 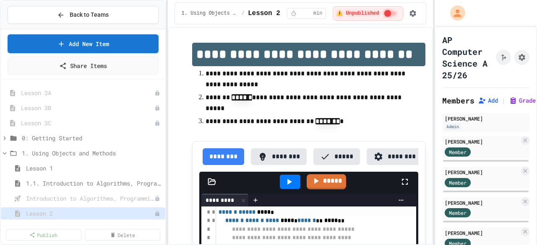 I want to click on button: Click to see fork details, so click(x=503, y=57).